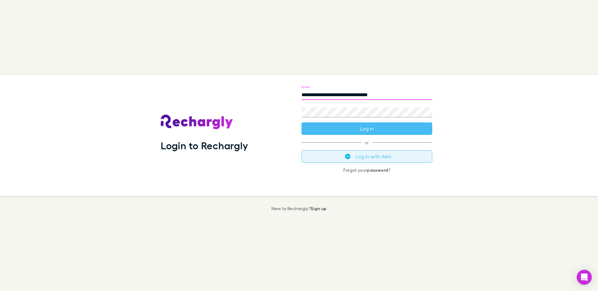 The height and width of the screenshot is (291, 598). What do you see at coordinates (197, 122) in the screenshot?
I see `img: Rechargly's Logo` at bounding box center [197, 122].